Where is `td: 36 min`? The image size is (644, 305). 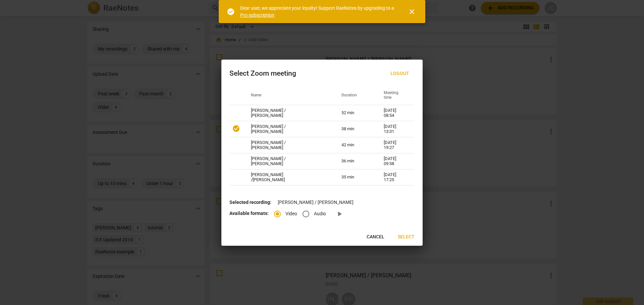
td: 36 min is located at coordinates (355, 161).